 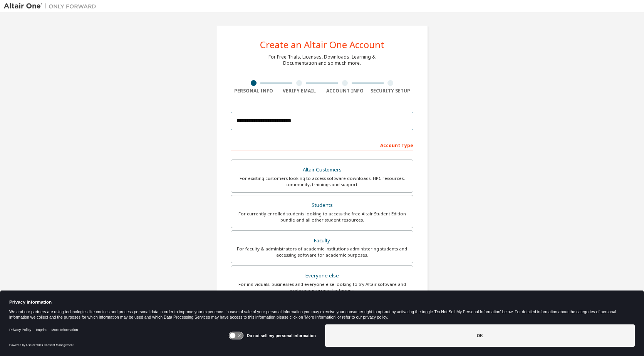 I want to click on img: Altair One, so click(x=52, y=6).